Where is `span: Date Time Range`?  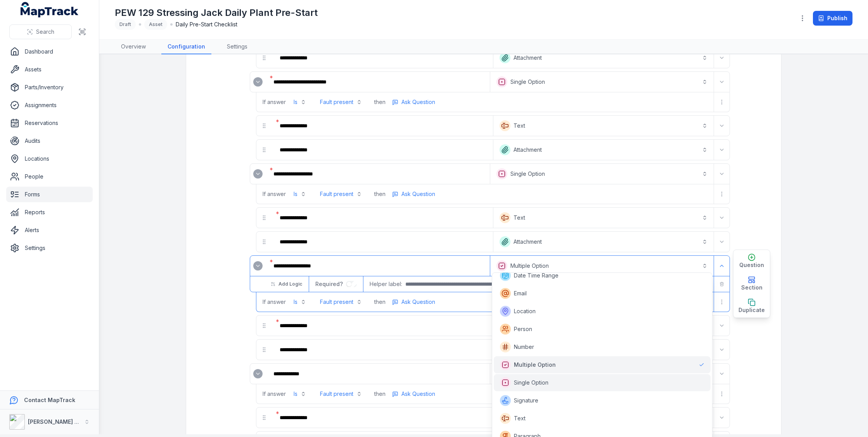 span: Date Time Range is located at coordinates (536, 275).